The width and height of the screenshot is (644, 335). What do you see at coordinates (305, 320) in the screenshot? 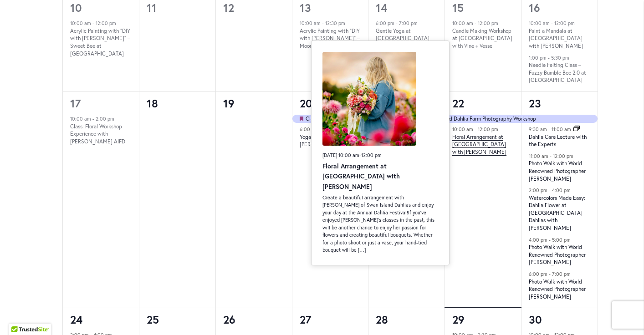
I see `time: 27` at bounding box center [305, 320].